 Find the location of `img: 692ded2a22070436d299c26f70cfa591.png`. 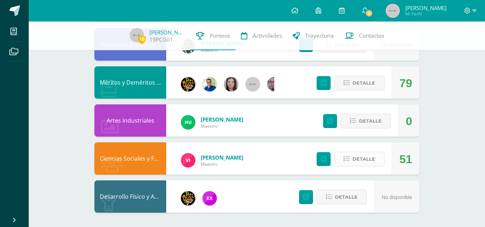

img: 692ded2a22070436d299c26f70cfa591.png is located at coordinates (210, 84).